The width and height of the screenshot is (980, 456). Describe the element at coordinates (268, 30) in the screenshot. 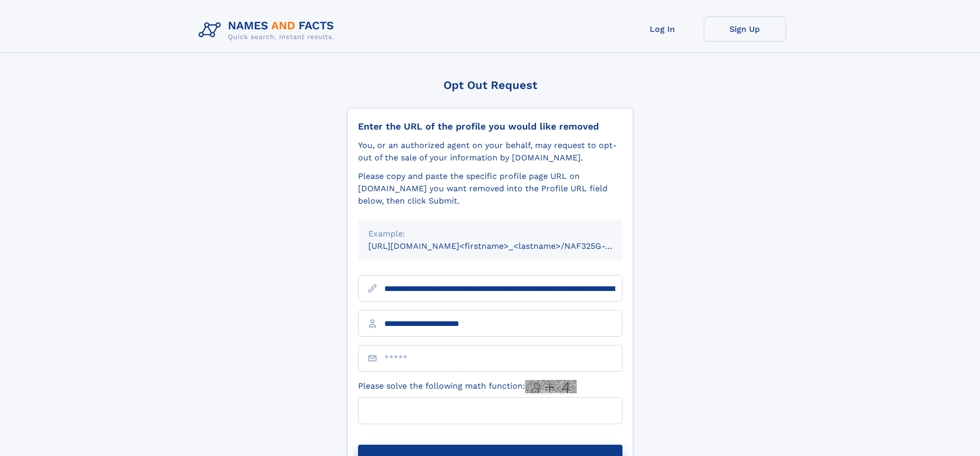

I see `img: Logo Names and Facts` at that location.